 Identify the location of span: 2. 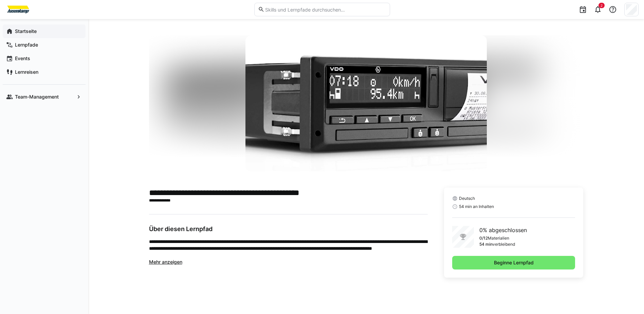
(601, 5).